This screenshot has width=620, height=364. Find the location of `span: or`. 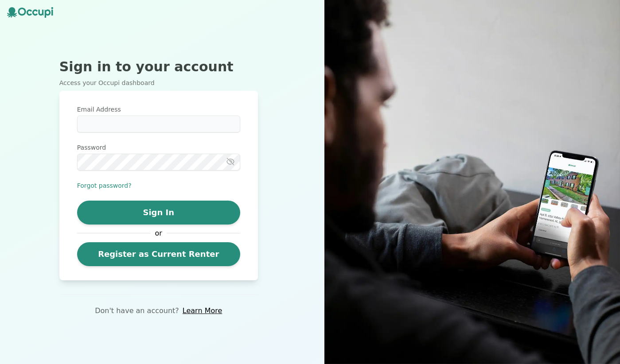

span: or is located at coordinates (158, 233).